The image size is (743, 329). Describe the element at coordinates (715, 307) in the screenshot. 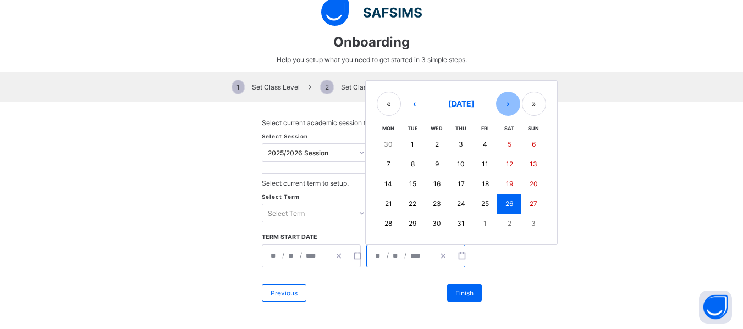

I see `button: Open asap` at that location.